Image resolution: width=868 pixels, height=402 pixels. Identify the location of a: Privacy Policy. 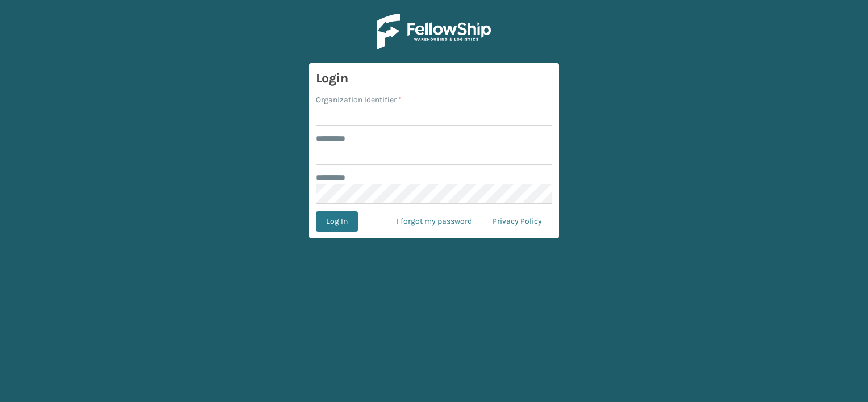
(517, 221).